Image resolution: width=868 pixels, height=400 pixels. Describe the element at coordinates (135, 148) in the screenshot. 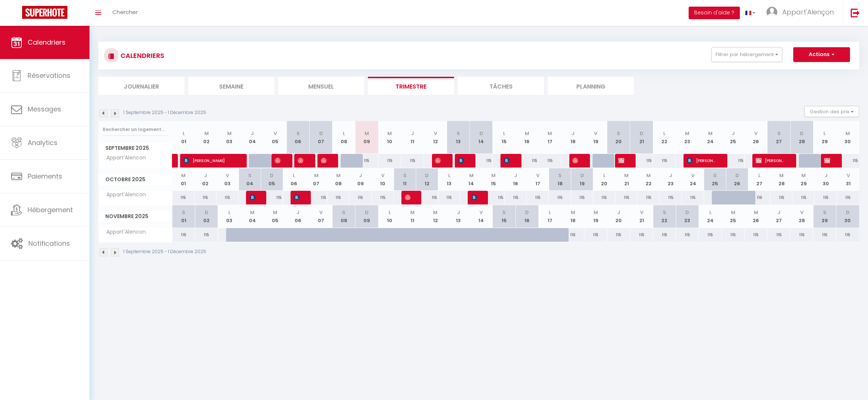

I see `span: Septembre 2025` at that location.